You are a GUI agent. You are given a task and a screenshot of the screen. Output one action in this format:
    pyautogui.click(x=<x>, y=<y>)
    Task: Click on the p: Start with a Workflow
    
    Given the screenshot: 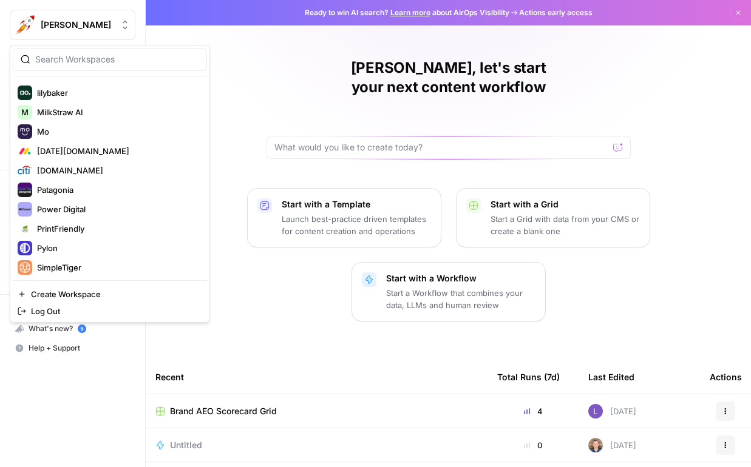 What is the action you would take?
    pyautogui.click(x=460, y=278)
    